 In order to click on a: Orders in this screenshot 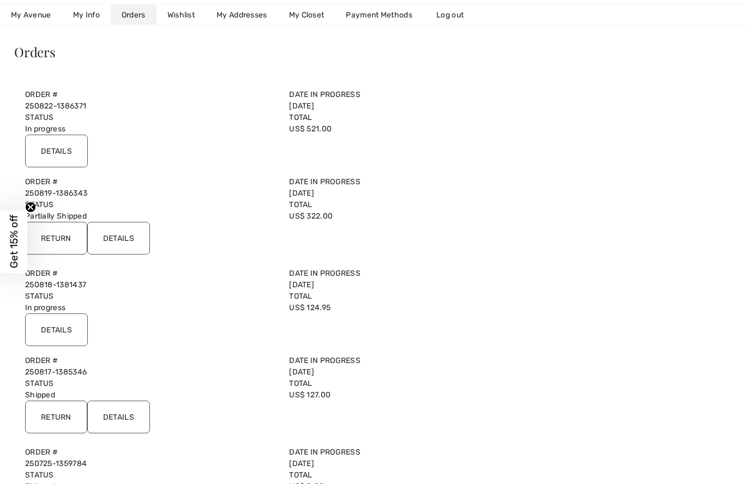, I will do `click(134, 15)`.